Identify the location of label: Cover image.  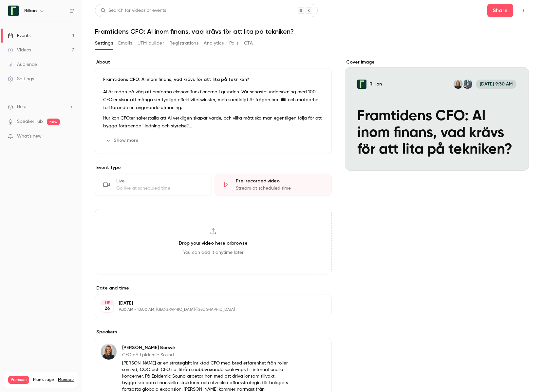
(437, 62).